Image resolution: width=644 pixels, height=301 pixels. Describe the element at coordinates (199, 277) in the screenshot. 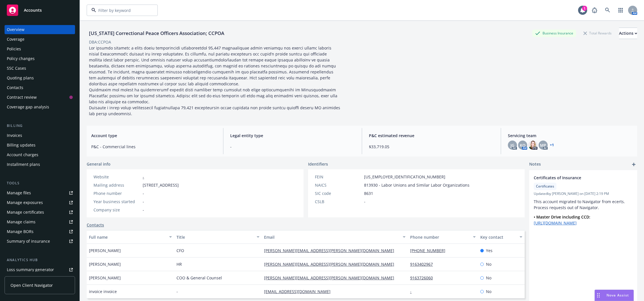

I see `span: COO & General Counsel` at that location.